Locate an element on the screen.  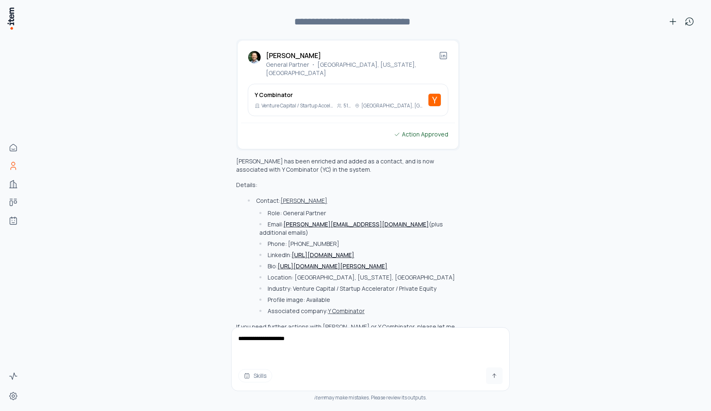
li: Associated company: is located at coordinates (358, 311).